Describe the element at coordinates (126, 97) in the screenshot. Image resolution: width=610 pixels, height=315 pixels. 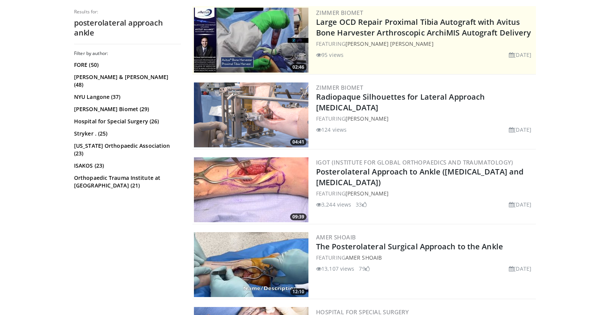
I see `a: NYU Langone (37)` at that location.